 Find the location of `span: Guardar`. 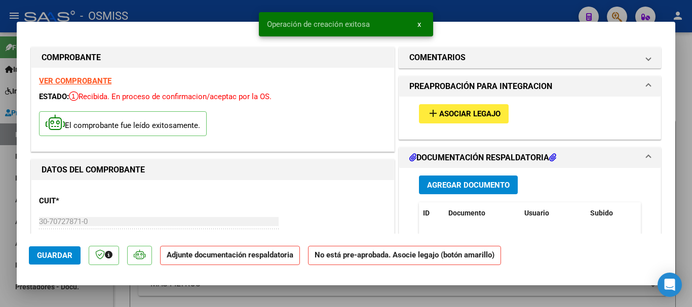

span: Guardar is located at coordinates (55, 256).